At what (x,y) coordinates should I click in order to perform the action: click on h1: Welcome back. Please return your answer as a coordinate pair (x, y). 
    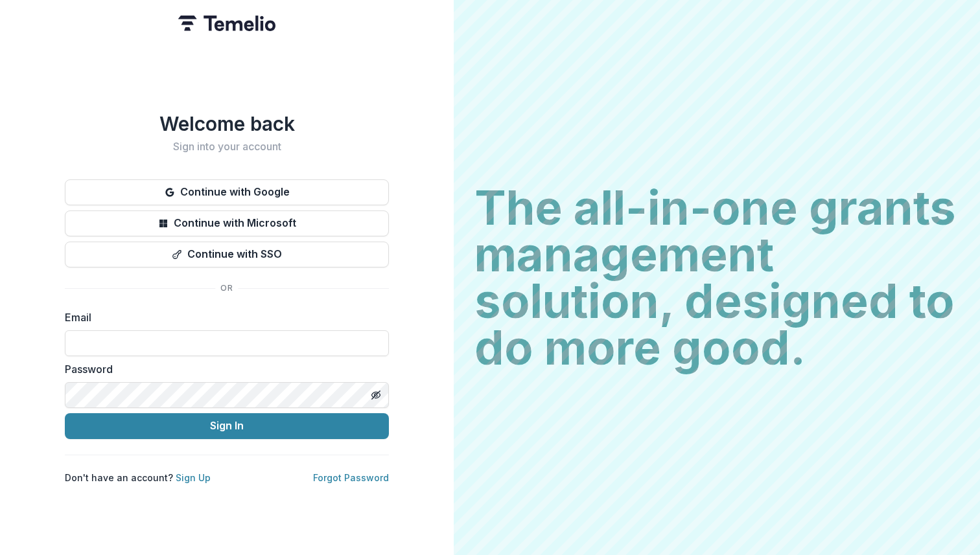
    Looking at the image, I should click on (227, 124).